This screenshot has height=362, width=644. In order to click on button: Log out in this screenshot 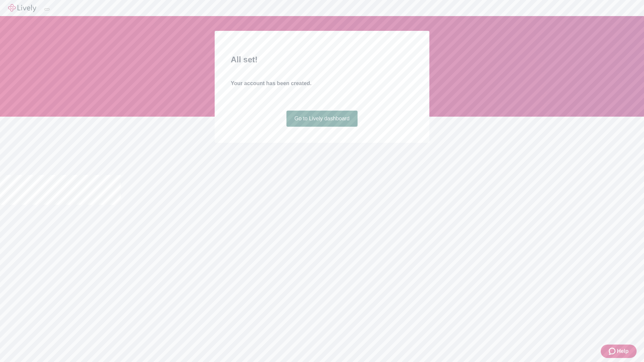, I will do `click(47, 10)`.